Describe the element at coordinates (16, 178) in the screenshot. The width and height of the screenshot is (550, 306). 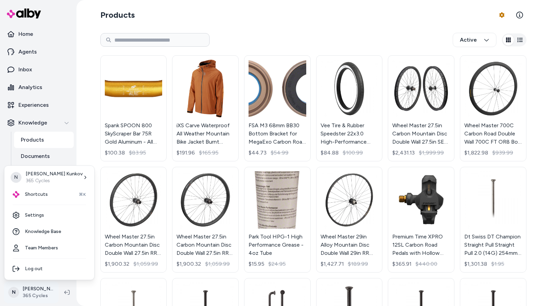
I see `span: N` at that location.